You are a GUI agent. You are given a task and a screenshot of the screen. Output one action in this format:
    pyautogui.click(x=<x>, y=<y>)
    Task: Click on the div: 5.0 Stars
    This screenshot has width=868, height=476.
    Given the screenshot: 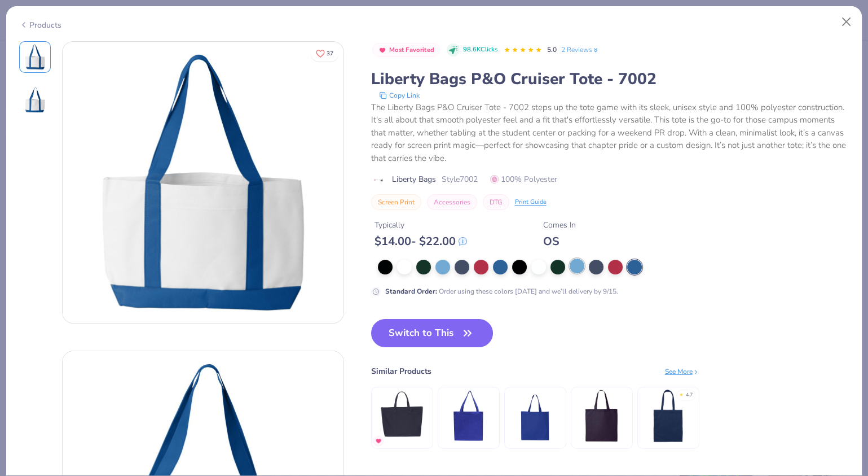 What is the action you would take?
    pyautogui.click(x=523, y=50)
    